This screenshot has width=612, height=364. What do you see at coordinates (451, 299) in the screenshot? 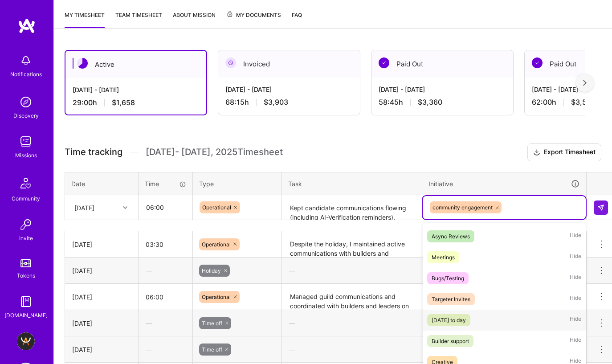
I see `div: Targeter Invites` at bounding box center [451, 299].